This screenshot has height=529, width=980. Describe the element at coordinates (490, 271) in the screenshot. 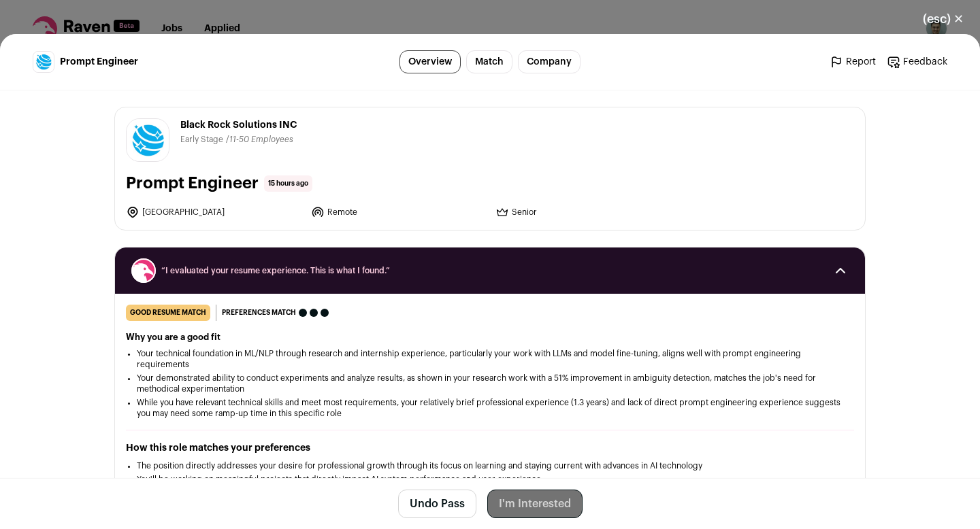

I see `span: “I evaluated your resume experience. This is what I found.”` at that location.